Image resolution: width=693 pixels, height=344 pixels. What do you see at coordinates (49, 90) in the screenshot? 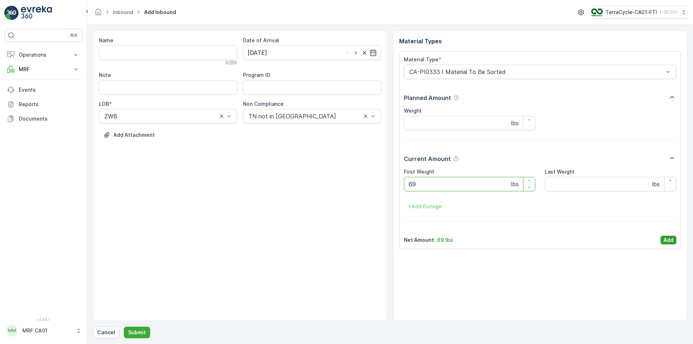
I see `p: Events` at bounding box center [49, 90].